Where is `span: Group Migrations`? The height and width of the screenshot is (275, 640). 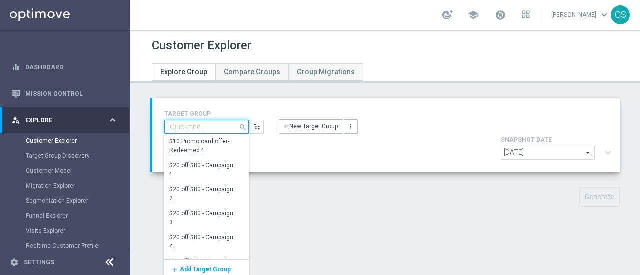 span: Group Migrations is located at coordinates (326, 72).